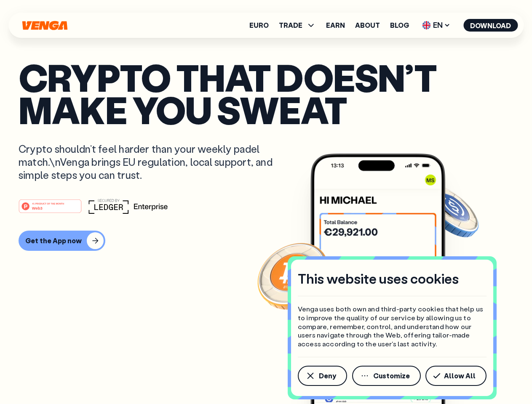 This screenshot has height=404, width=532. What do you see at coordinates (152, 162) in the screenshot?
I see `p: Crypto shouldn’t feel harder than your weekly padel match.\nVenga brings EU regulation, local sup...` at bounding box center [152, 162].